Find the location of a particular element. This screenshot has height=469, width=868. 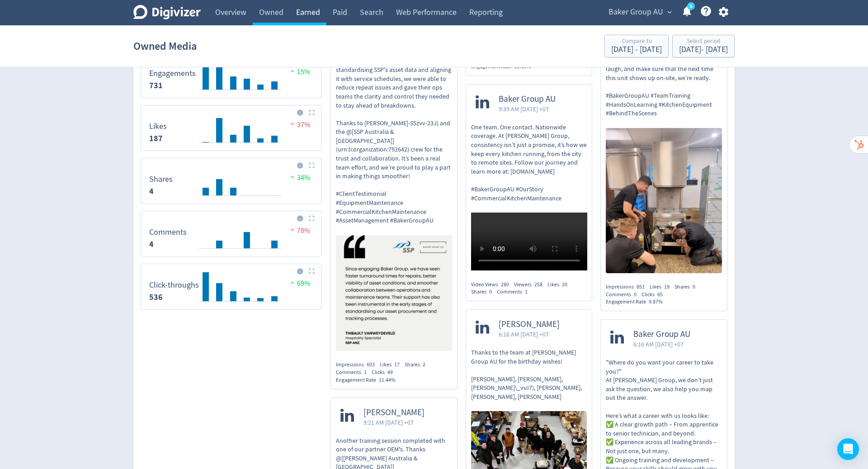

span: 78% is located at coordinates (299, 230).